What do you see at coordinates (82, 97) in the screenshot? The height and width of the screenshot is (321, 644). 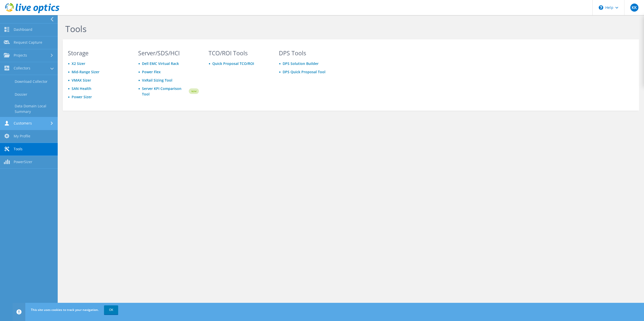 I see `a: Power Sizer` at bounding box center [82, 97].